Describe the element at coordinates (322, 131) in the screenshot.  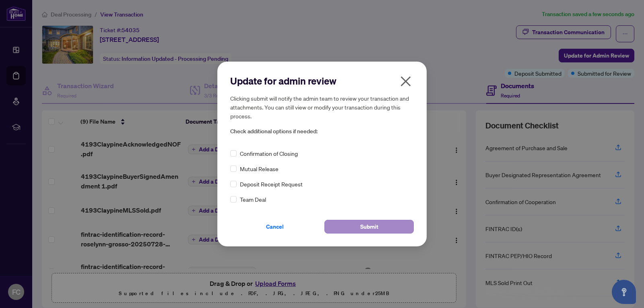
I see `span: Check additional options if needed:` at that location.